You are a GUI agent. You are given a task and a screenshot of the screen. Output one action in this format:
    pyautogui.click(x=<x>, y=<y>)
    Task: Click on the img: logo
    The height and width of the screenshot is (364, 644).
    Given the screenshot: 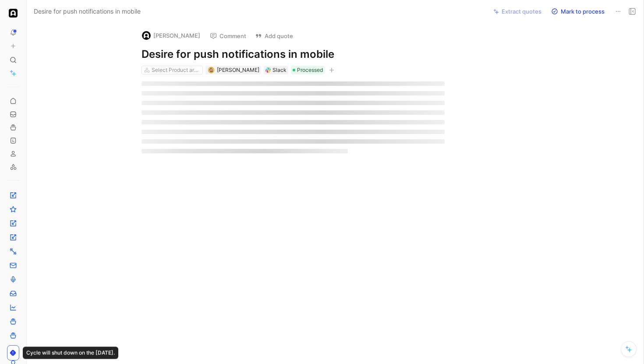 What is the action you would take?
    pyautogui.click(x=146, y=35)
    